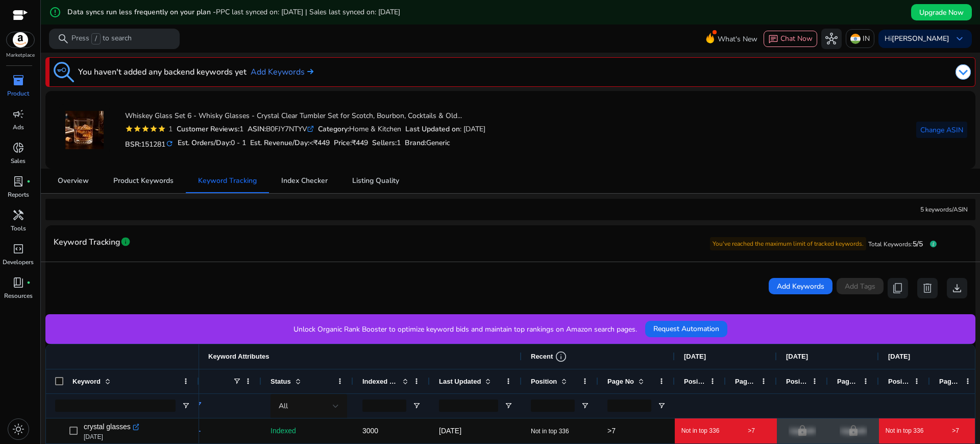 Image resolution: width=980 pixels, height=444 pixels. What do you see at coordinates (234, 12) in the screenshot?
I see `h5: Data syncs run less frequently on your plan -` at bounding box center [234, 12].